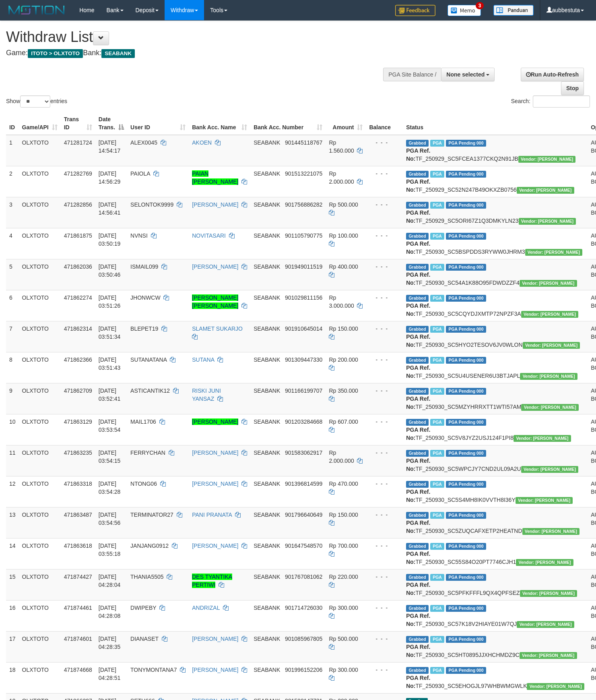 The width and height of the screenshot is (596, 700). I want to click on td: TF_250930_SC55S84O20PT7746CJH1, so click(495, 553).